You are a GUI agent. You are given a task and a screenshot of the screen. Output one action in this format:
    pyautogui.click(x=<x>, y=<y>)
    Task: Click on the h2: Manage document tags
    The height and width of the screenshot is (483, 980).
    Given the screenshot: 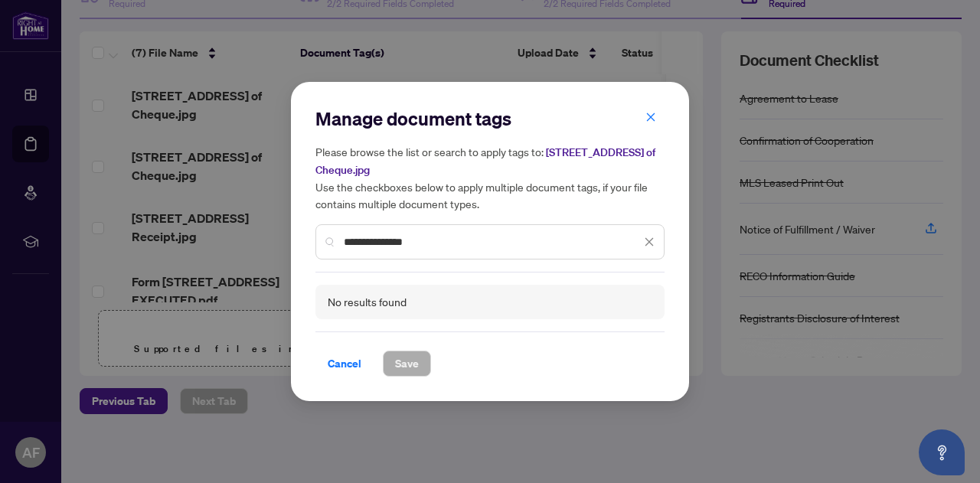 What is the action you would take?
    pyautogui.click(x=490, y=118)
    